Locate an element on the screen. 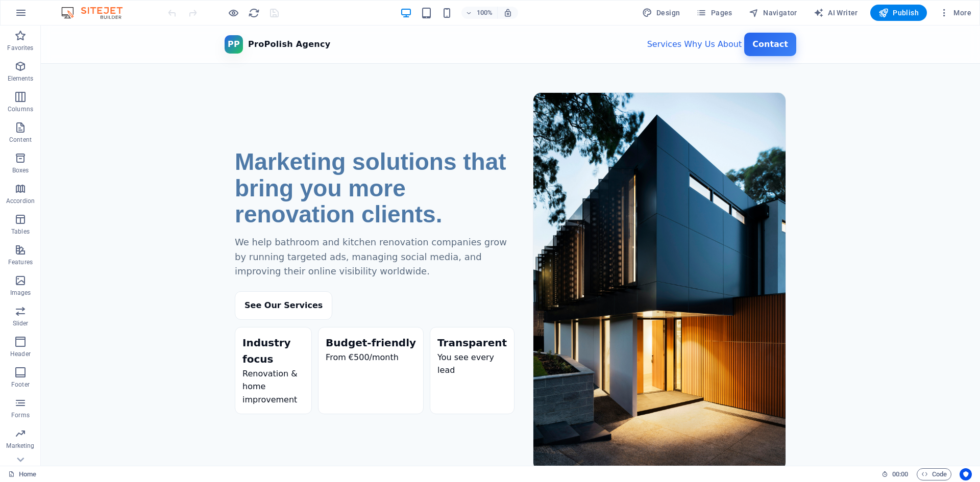 This screenshot has width=980, height=482. a: Why Us is located at coordinates (658, 18).